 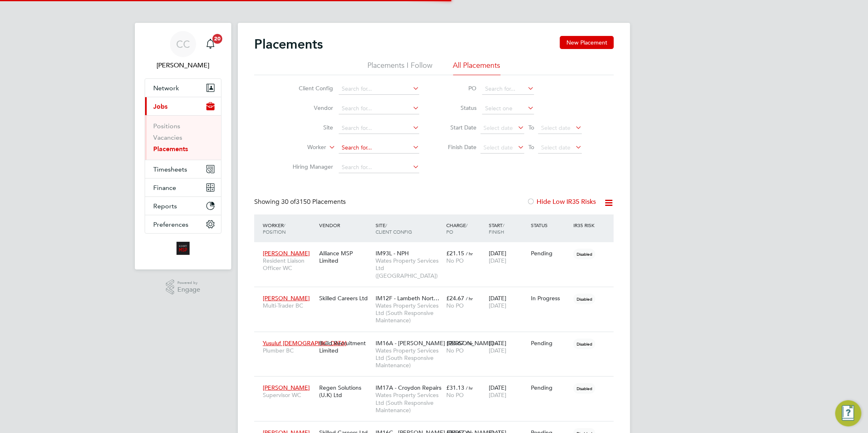 What do you see at coordinates (465, 228) in the screenshot?
I see `div: Charge` at bounding box center [465, 228].